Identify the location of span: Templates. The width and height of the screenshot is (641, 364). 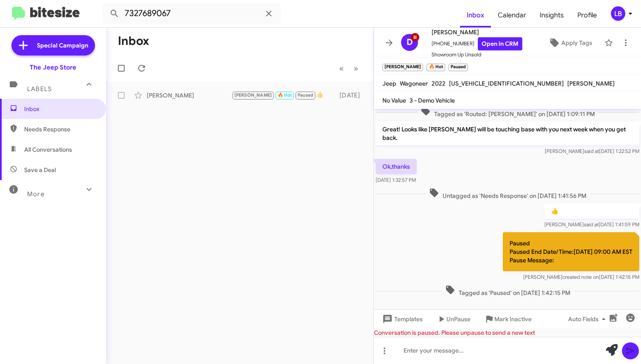
(401, 319).